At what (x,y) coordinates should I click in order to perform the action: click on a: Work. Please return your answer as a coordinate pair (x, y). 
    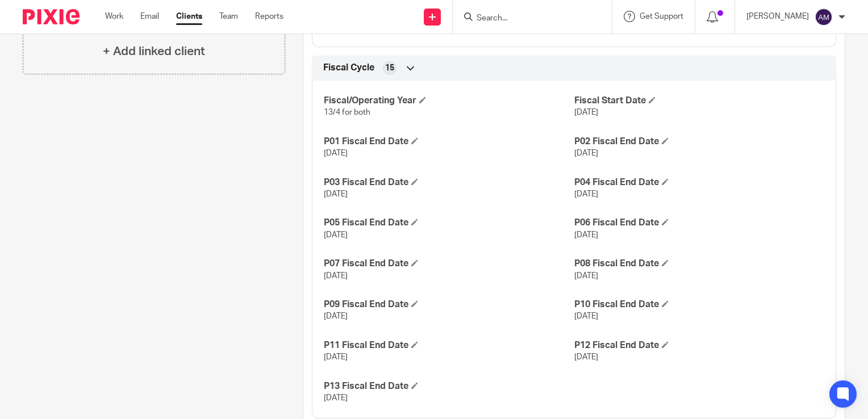
    Looking at the image, I should click on (114, 16).